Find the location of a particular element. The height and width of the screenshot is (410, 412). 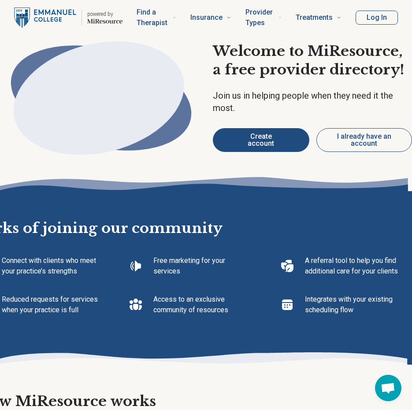

p: Connect with clients who meet your practice’s strengths is located at coordinates (51, 266).